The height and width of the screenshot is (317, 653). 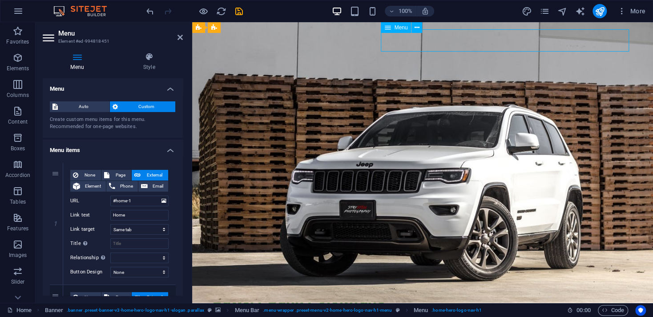 I want to click on button: Phone, so click(x=122, y=186).